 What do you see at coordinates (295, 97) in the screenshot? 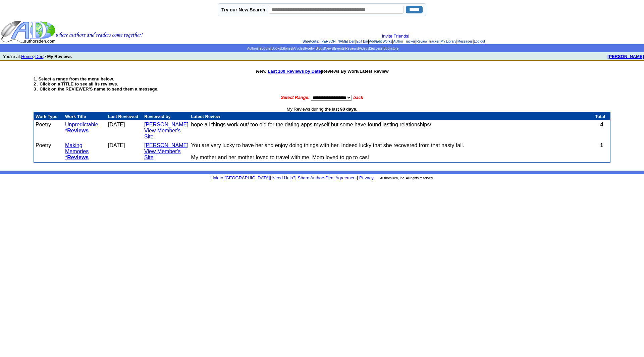
I see `font: Select Range:` at bounding box center [295, 97].